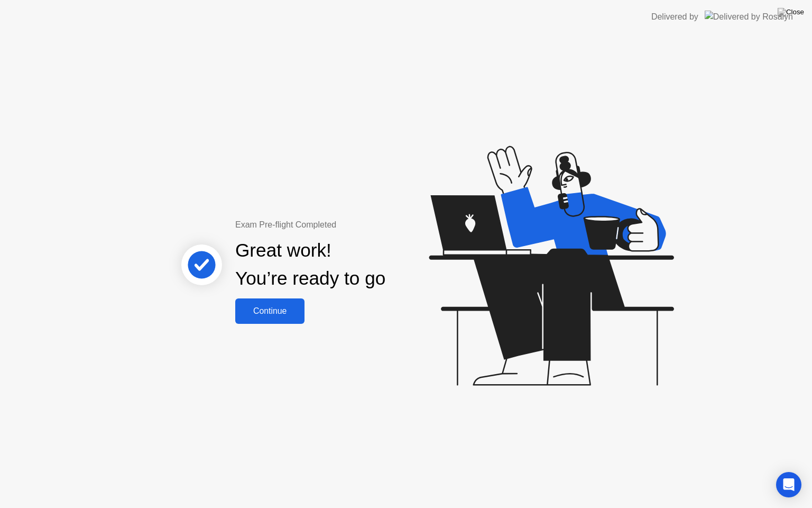 This screenshot has height=508, width=812. I want to click on div: Delivered by, so click(675, 17).